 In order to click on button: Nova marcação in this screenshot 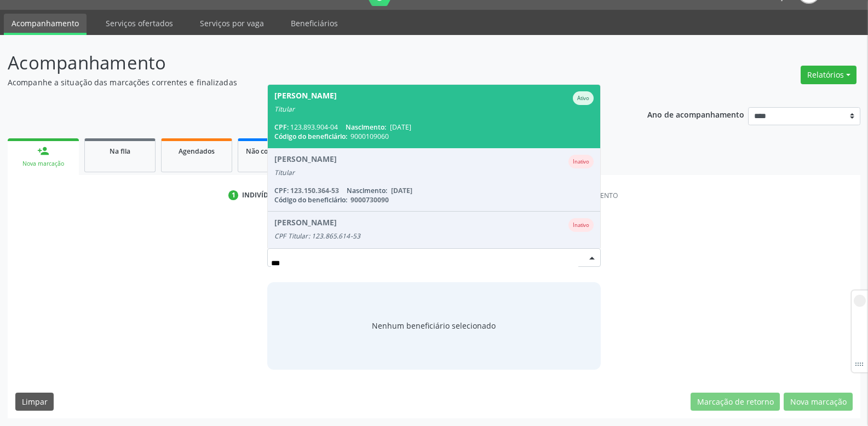, I will do `click(819, 402)`.